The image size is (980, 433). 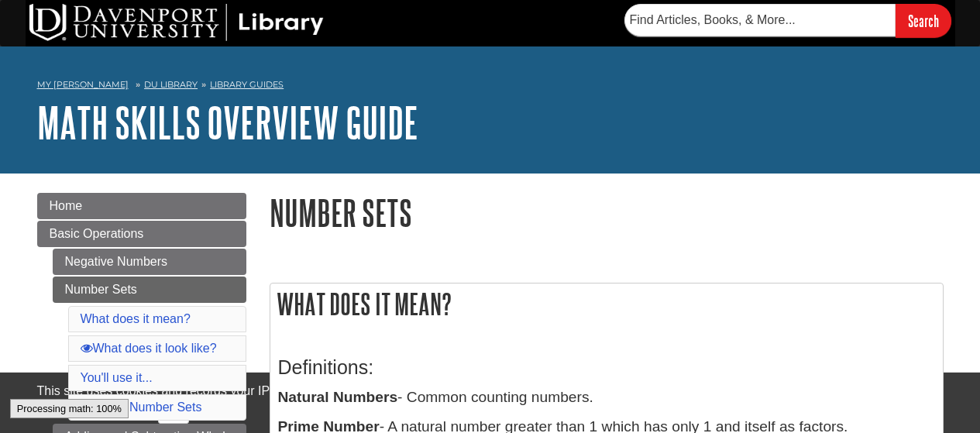 What do you see at coordinates (606, 212) in the screenshot?
I see `h1: Number Sets` at bounding box center [606, 212].